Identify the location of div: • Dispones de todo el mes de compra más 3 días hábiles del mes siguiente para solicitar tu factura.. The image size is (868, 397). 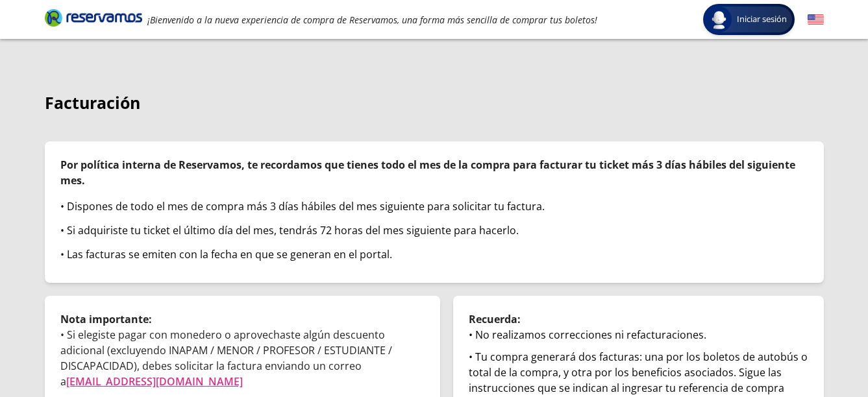
(434, 207).